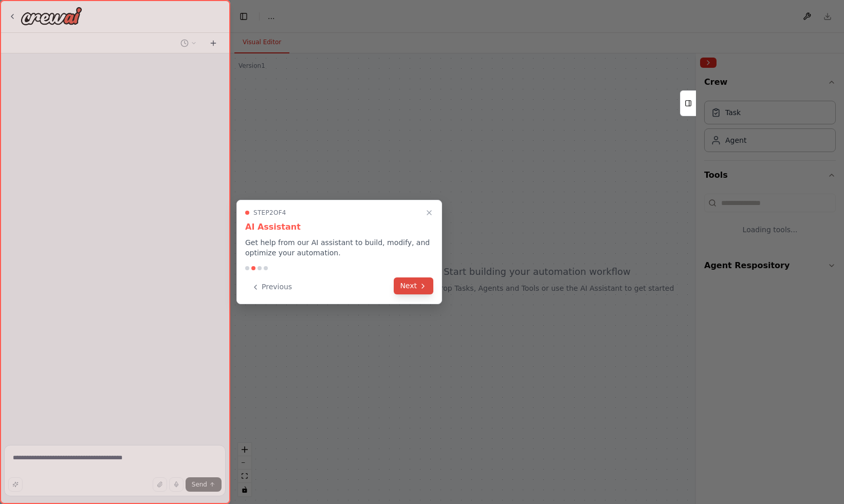  Describe the element at coordinates (270, 213) in the screenshot. I see `span: Step 2 of 4` at that location.